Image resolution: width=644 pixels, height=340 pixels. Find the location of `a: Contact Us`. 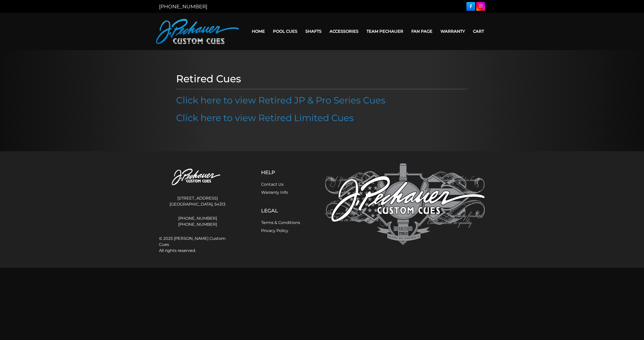

a: Contact Us is located at coordinates (272, 184).